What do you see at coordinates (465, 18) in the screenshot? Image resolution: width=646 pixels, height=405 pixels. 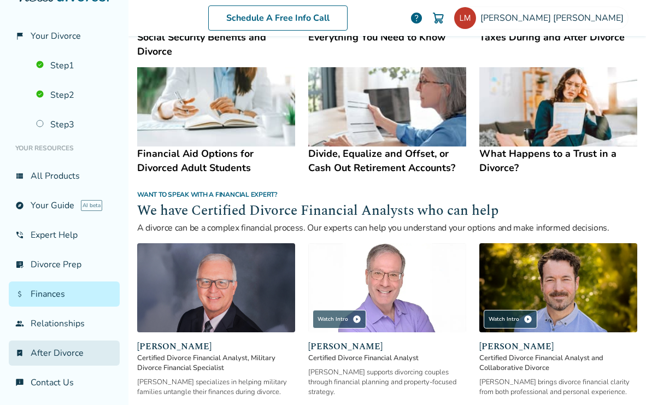 I see `img: lisamozden@gmail.com` at bounding box center [465, 18].